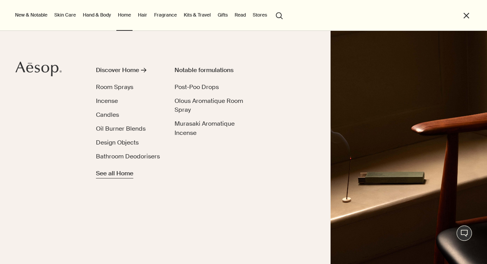 The image size is (487, 264). Describe the element at coordinates (467, 15) in the screenshot. I see `button: Close the Menu` at that location.